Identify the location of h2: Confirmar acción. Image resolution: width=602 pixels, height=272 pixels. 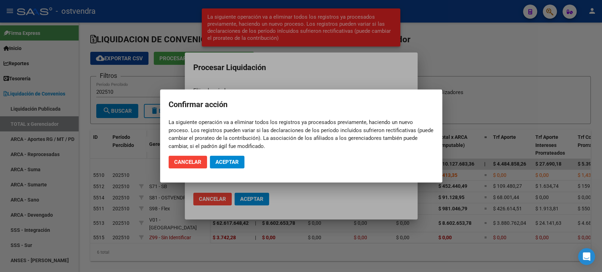
(301, 105).